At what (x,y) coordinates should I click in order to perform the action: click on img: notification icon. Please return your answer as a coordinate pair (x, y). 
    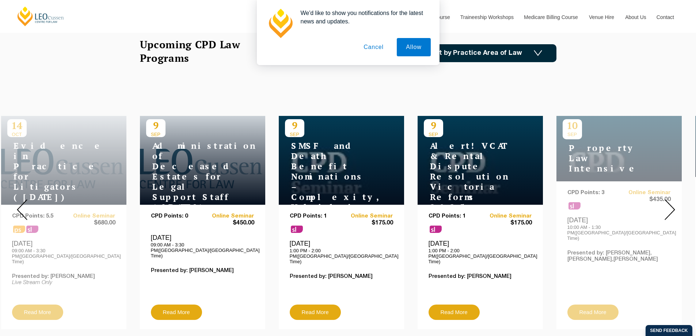
    Looking at the image, I should click on (280, 23).